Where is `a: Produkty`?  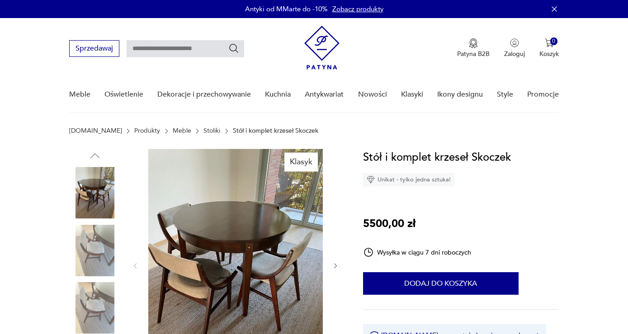 a: Produkty is located at coordinates (147, 131).